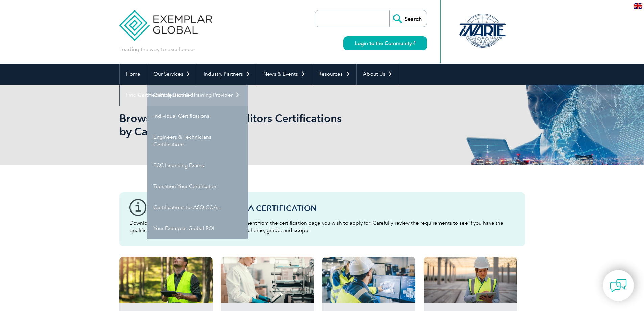 The image size is (644, 311). I want to click on img: contact-chat.png, so click(618, 286).